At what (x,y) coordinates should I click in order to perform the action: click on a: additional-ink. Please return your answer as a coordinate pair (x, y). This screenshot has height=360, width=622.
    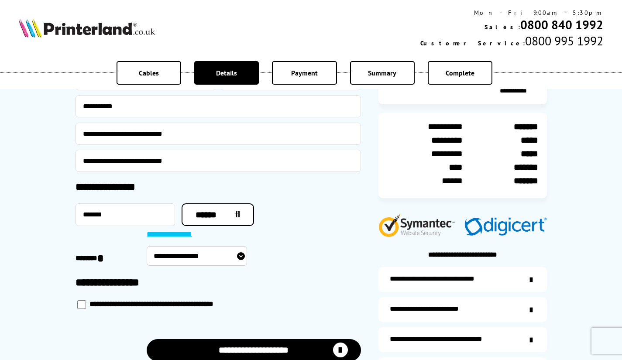
    Looking at the image, I should click on (462, 279).